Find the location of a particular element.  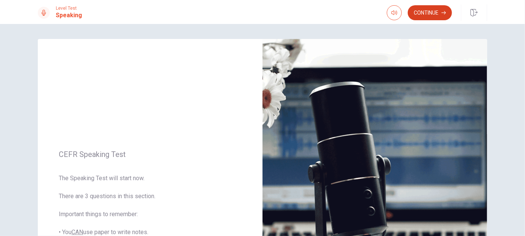

u: CAN is located at coordinates (77, 232).